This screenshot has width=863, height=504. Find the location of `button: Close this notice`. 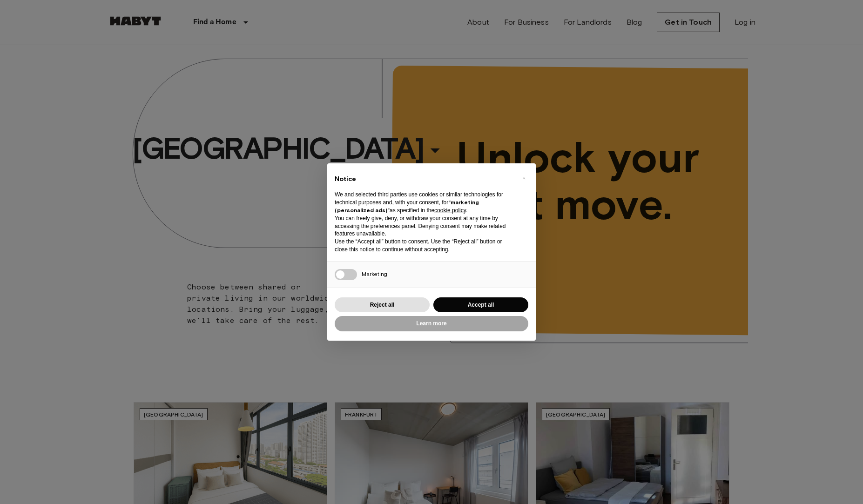

button: Close this notice is located at coordinates (523, 178).